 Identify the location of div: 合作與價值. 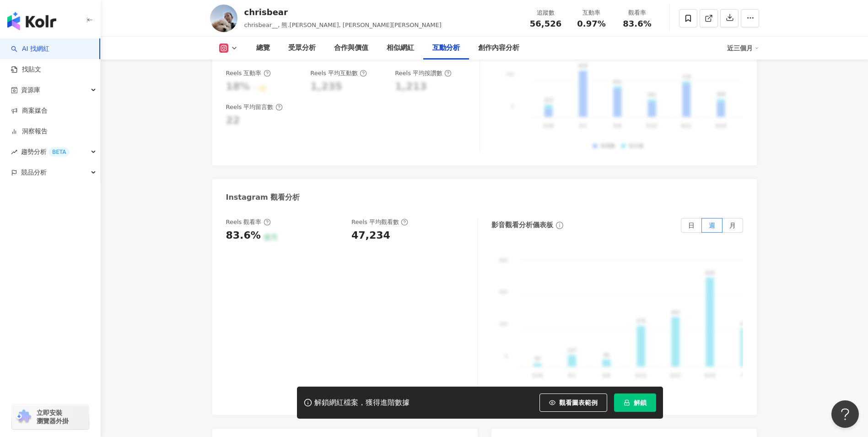
(351, 48).